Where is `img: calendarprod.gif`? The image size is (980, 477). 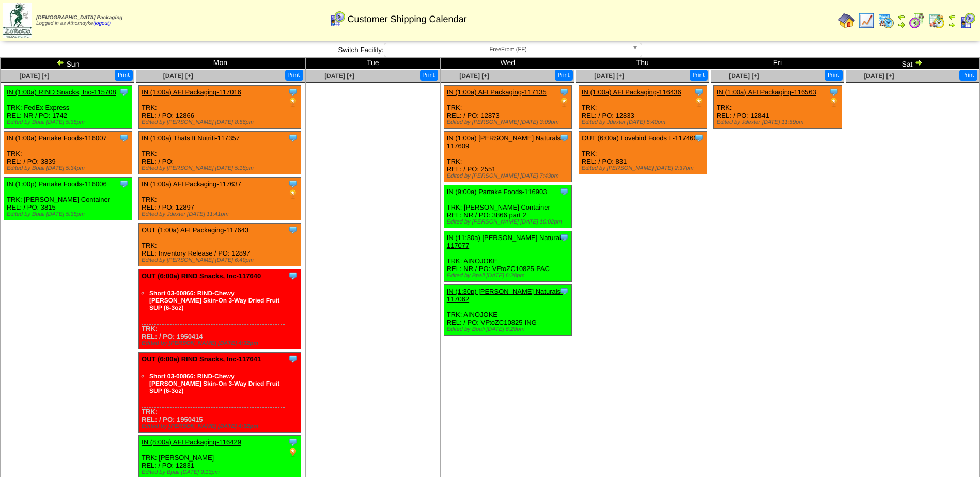 img: calendarprod.gif is located at coordinates (886, 21).